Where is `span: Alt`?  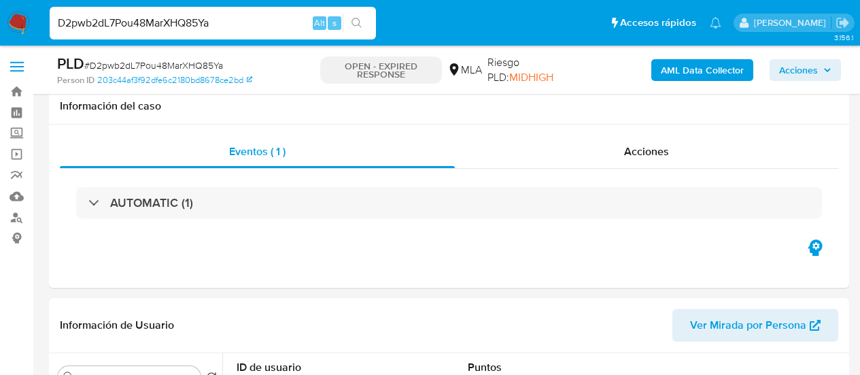
span: Alt is located at coordinates (320, 22).